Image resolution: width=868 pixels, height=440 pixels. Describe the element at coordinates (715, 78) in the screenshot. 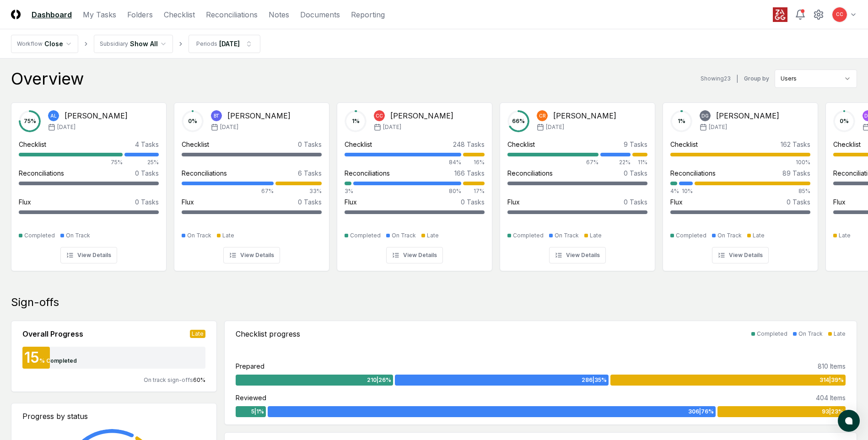

I see `div: Showing 23` at that location.